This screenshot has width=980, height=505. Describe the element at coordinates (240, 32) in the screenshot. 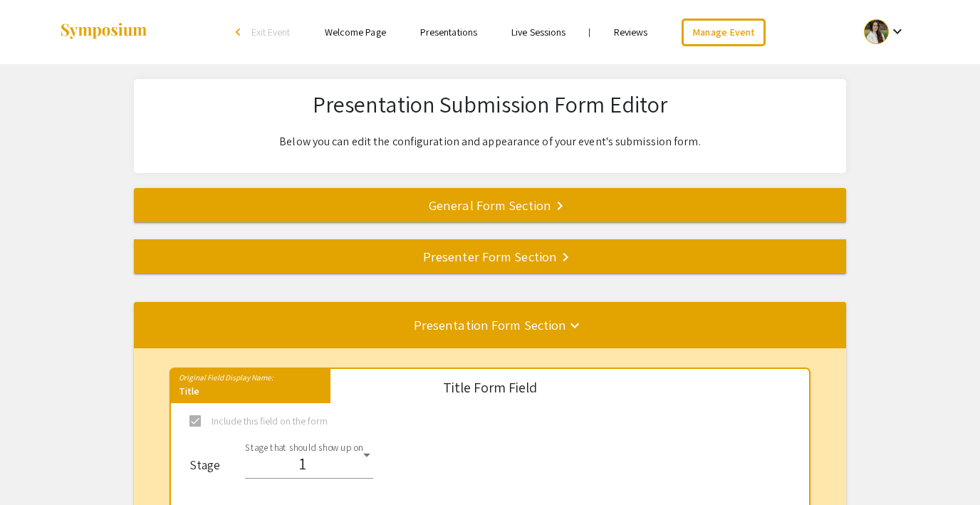

I see `div: arrow_back_ios` at that location.